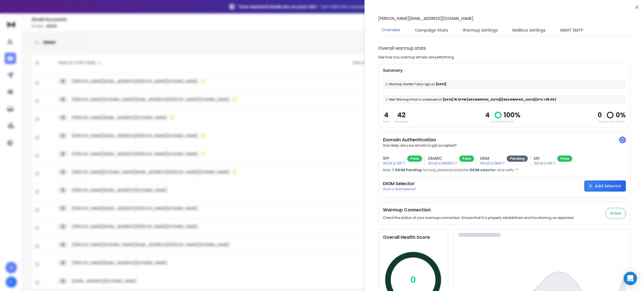  What do you see at coordinates (413, 280) in the screenshot?
I see `p: 0` at bounding box center [413, 280].